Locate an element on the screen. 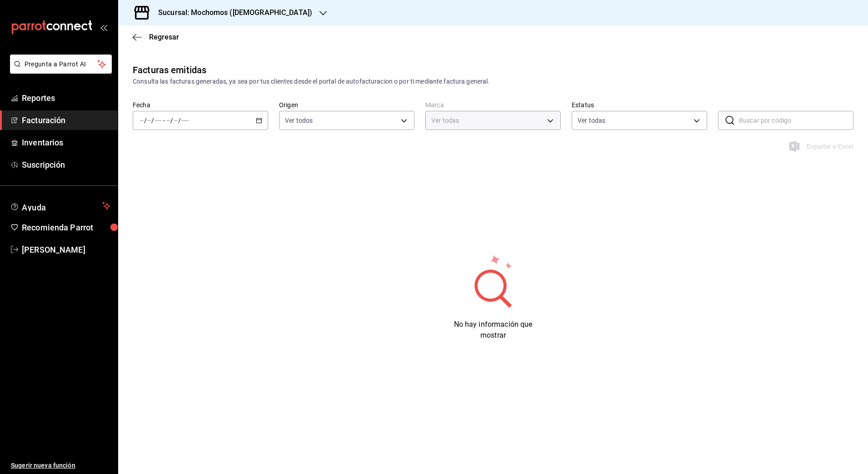 Image resolution: width=868 pixels, height=474 pixels. span: Suscripción is located at coordinates (66, 165).